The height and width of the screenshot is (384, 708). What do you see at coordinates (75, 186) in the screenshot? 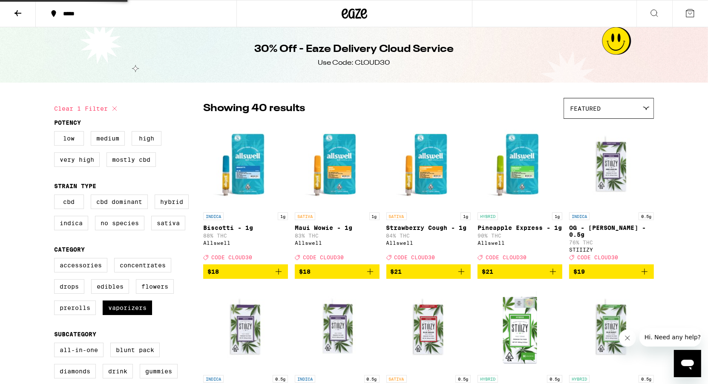
I see `legend: Strain Type` at bounding box center [75, 186].